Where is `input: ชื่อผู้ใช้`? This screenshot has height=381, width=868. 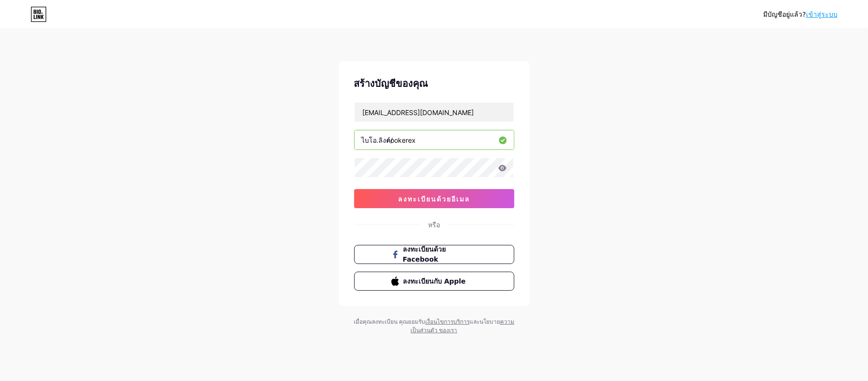 input: ชื่อผู้ใช้ is located at coordinates (434, 140).